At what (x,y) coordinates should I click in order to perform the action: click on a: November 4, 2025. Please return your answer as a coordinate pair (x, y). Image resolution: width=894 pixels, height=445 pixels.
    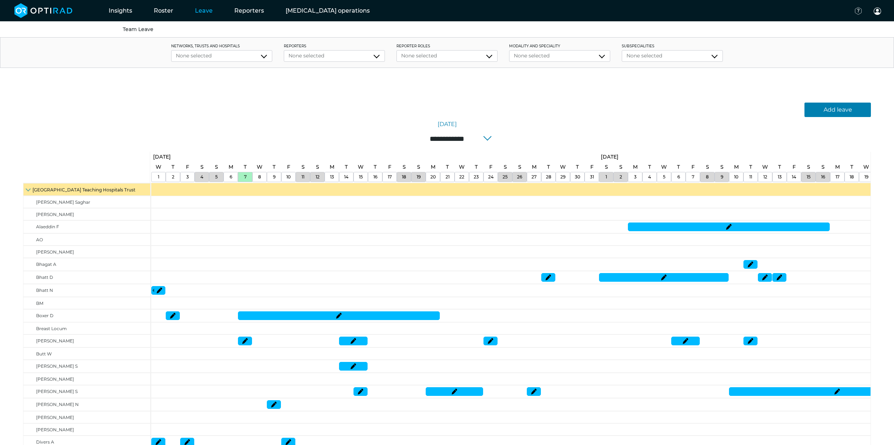
    Looking at the image, I should click on (650, 177).